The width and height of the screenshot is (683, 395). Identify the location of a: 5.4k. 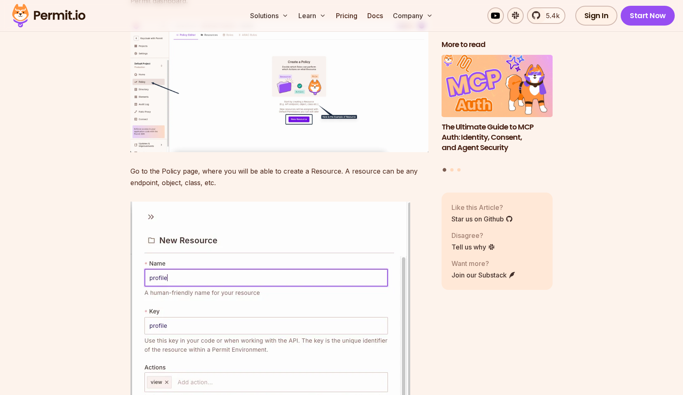
(546, 16).